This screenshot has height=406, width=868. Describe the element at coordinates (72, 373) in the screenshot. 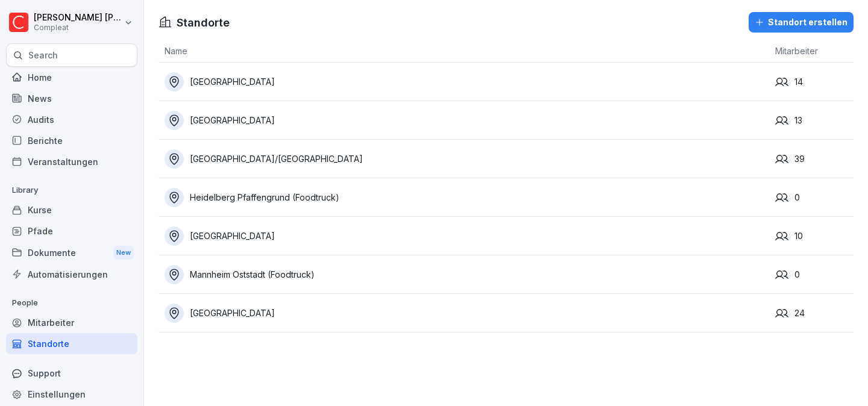

I see `div: Support` at that location.